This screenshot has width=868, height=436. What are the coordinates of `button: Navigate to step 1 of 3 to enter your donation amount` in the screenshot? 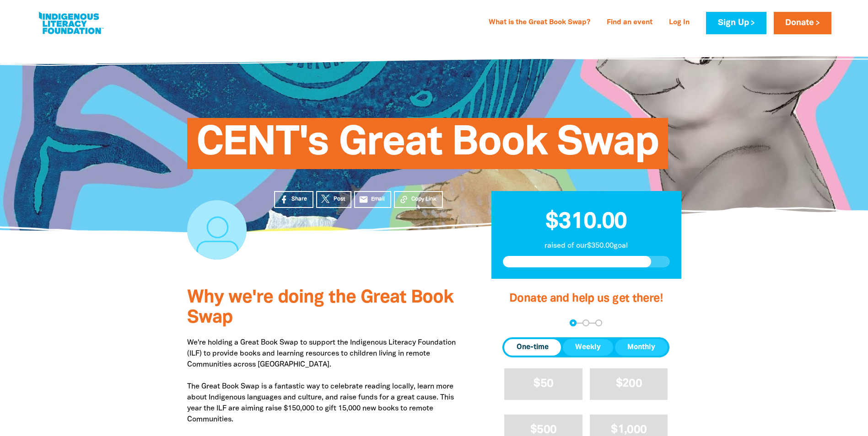 It's located at (573, 323).